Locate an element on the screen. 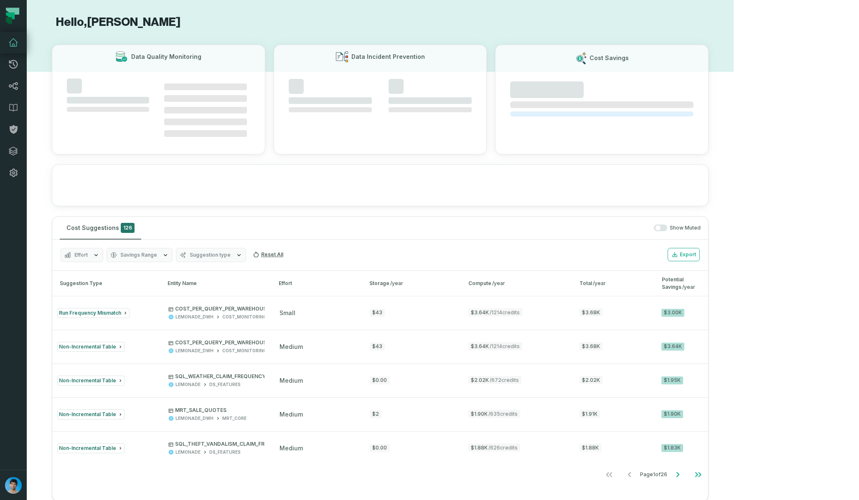  button: Non-Incremental TableCOST_PER_QUERY_PER_WAREHOUSELEMONADE_DWHCOST_MONITORINGmedium$43$3.64K/1214c... is located at coordinates (380, 347).